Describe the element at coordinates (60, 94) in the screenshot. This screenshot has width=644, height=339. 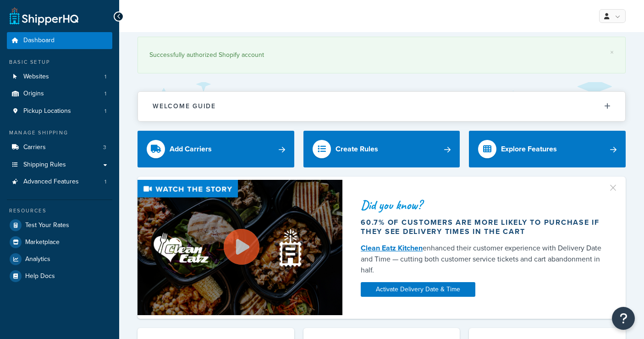
I see `li: Origins` at that location.